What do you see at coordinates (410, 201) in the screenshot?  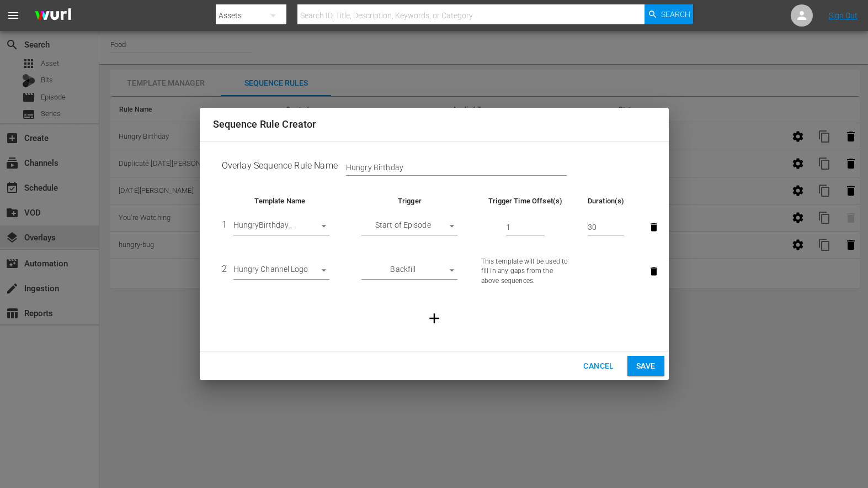 I see `th: Trigger` at bounding box center [410, 201].